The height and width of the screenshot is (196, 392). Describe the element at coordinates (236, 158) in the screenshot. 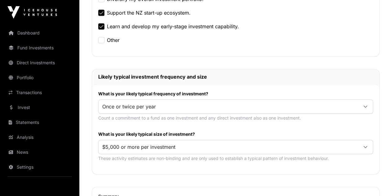

I see `p: These activity estimates are non-binding and are only used to establish a typical pattern of inve...` at that location.